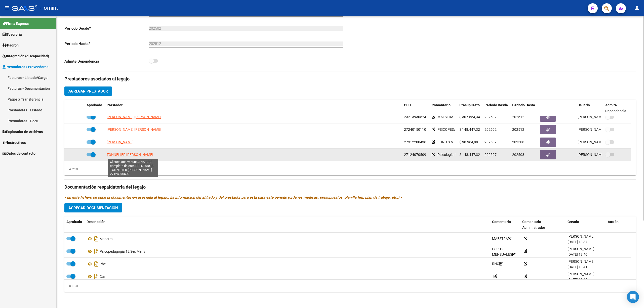 This screenshot has height=308, width=644. I want to click on datatable-header-cell: Comentario Administrador, so click(543, 225).